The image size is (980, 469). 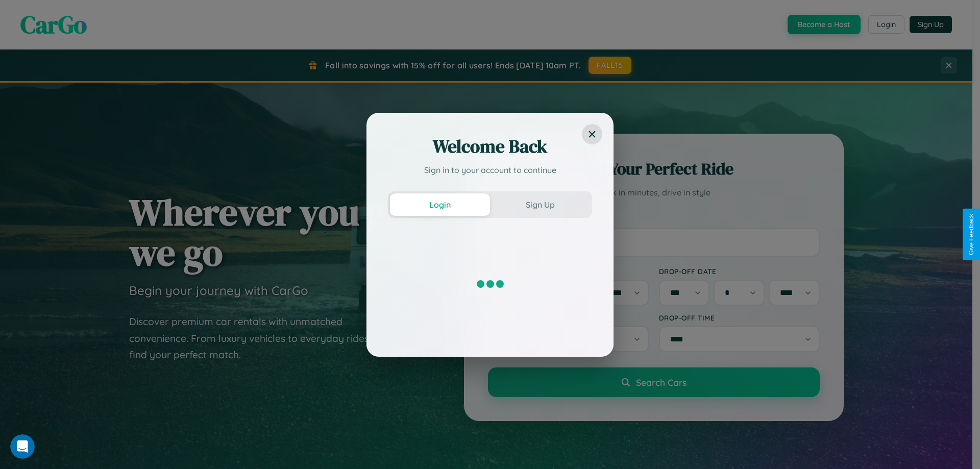 I want to click on button: Login, so click(x=440, y=204).